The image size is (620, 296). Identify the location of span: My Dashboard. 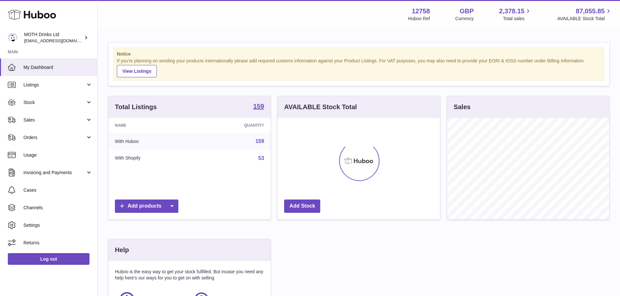
(58, 67).